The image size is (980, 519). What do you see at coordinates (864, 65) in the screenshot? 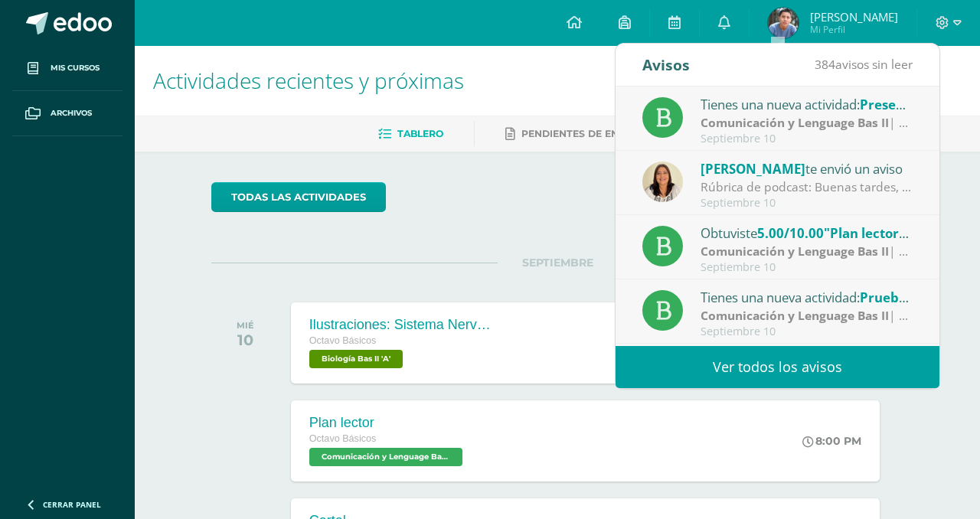
I see `span: avisos sin leer` at bounding box center [864, 65].